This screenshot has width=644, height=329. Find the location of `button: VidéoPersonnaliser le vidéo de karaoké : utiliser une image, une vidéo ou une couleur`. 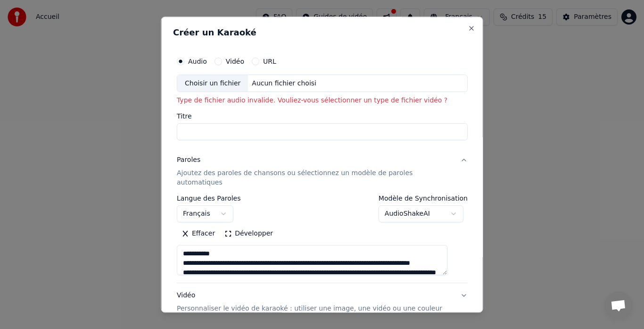

button: VidéoPersonnaliser le vidéo de karaoké : utiliser une image, une vidéo ou une couleur is located at coordinates (322, 302).